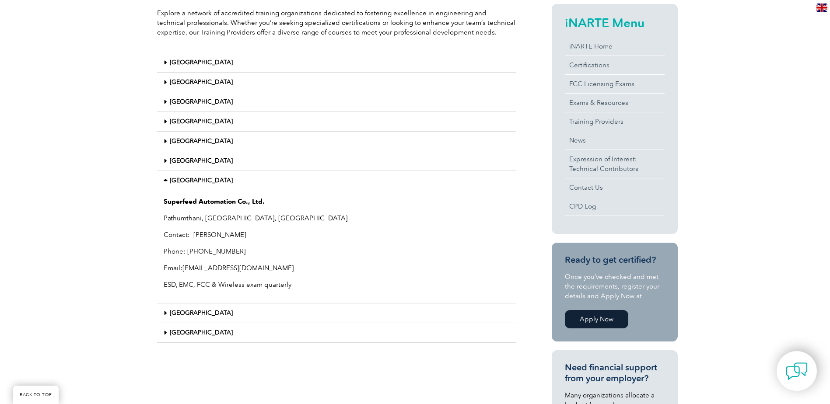 The height and width of the screenshot is (404, 830). What do you see at coordinates (615, 188) in the screenshot?
I see `a: Contact Us` at bounding box center [615, 188].